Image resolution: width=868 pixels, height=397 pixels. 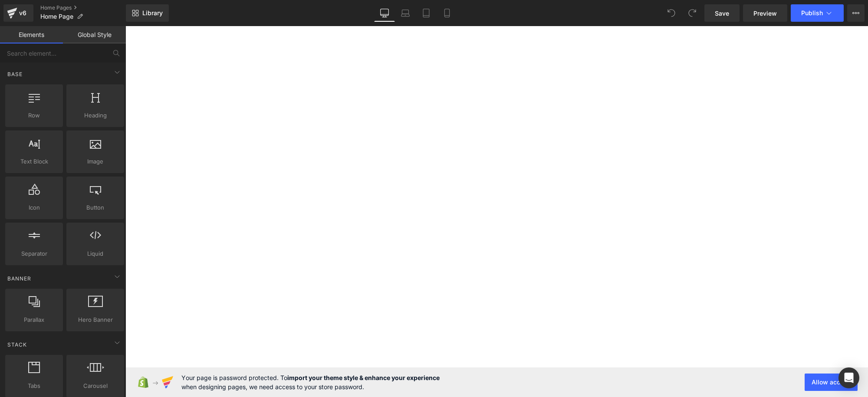 I want to click on span: Your page is password protected. To when designing pages, we need access to your store password., so click(x=310, y=382).